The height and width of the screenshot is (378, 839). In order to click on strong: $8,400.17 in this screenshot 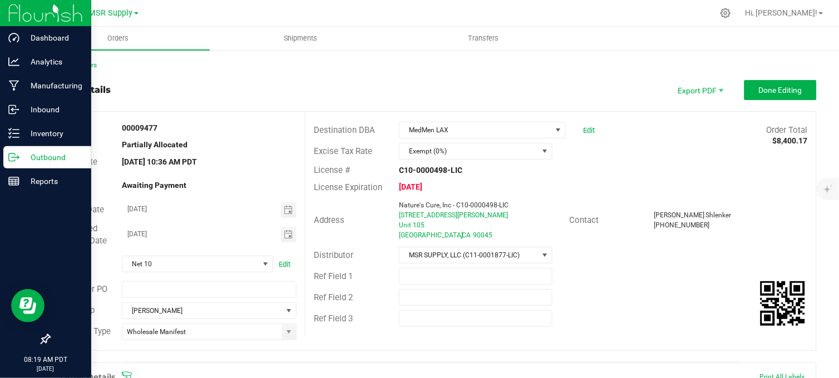, I will do `click(790, 141)`.